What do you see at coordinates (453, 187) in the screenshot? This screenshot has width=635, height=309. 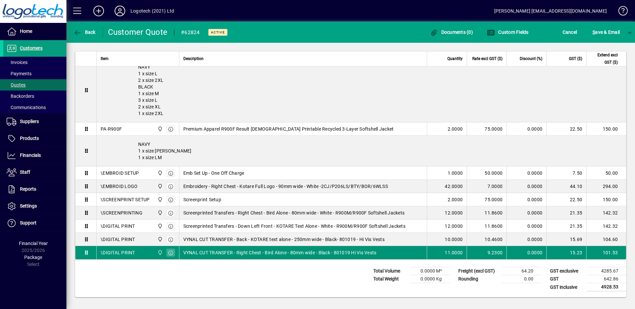 I see `span: 42.0000` at bounding box center [453, 187].